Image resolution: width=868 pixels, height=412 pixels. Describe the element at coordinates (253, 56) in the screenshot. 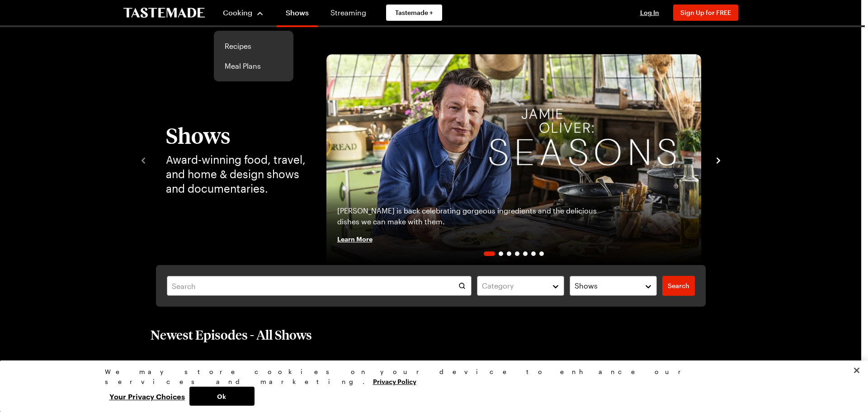

I see `div: Cooking` at that location.